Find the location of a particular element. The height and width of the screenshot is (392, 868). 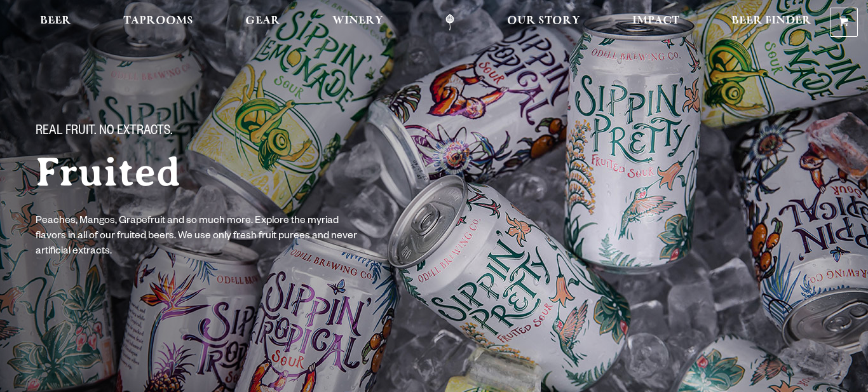

span: Winery is located at coordinates (358, 21).